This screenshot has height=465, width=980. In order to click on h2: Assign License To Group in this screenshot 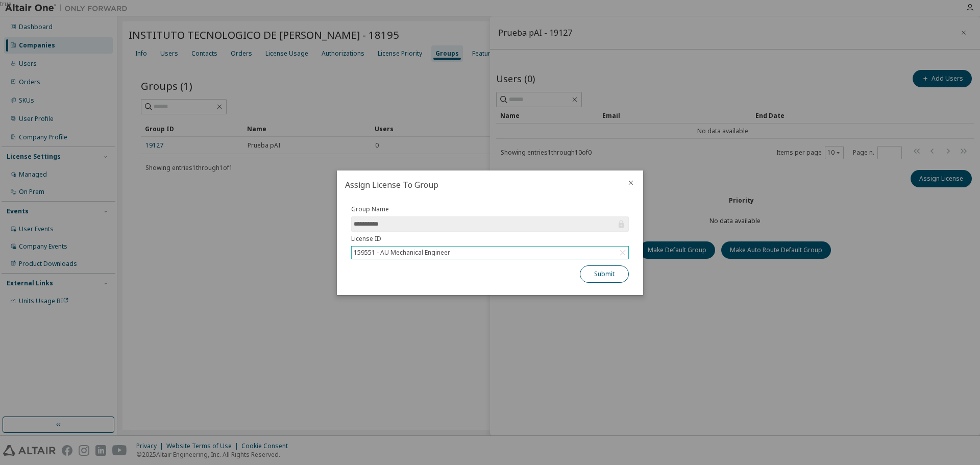, I will do `click(478, 185)`.